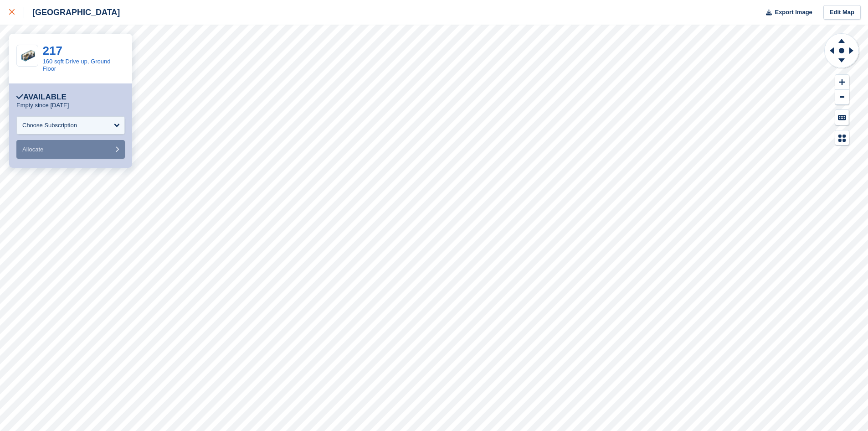  What do you see at coordinates (71, 149) in the screenshot?
I see `button: Allocate` at bounding box center [71, 149].